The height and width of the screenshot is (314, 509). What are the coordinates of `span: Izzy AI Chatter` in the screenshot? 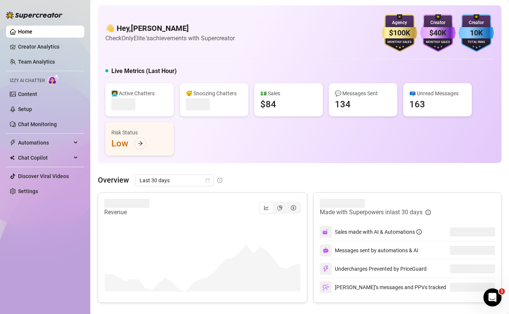 It's located at (27, 80).